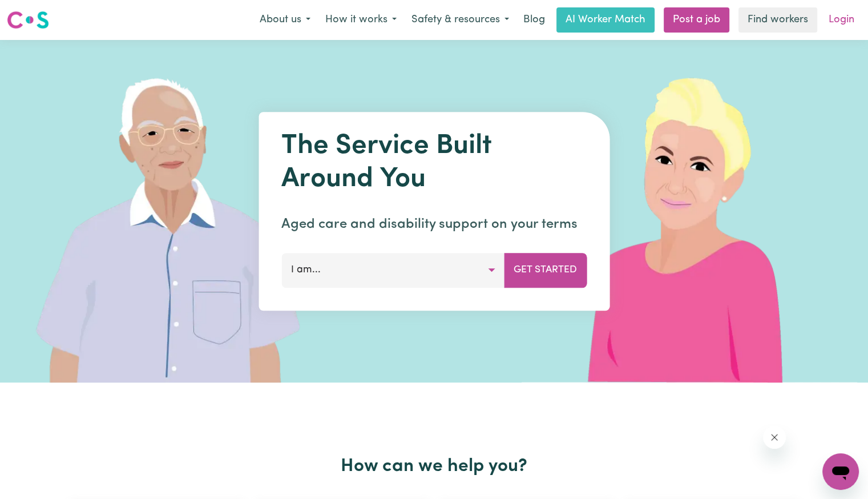  Describe the element at coordinates (28, 20) in the screenshot. I see `a: Careseekers logo` at that location.